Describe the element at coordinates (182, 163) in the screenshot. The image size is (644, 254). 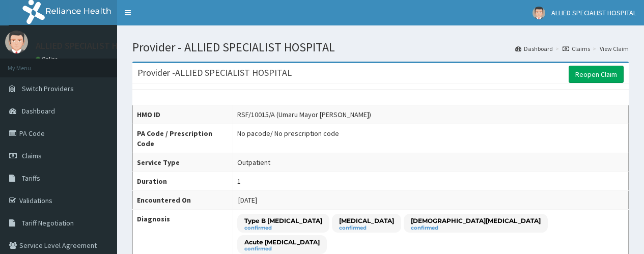
I see `th: Service Type` at that location.